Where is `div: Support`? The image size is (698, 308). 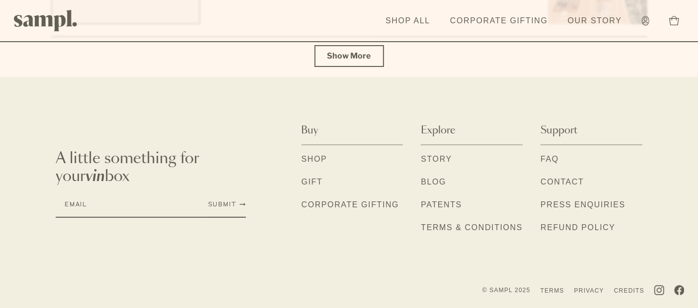
div: Support is located at coordinates (591, 198).